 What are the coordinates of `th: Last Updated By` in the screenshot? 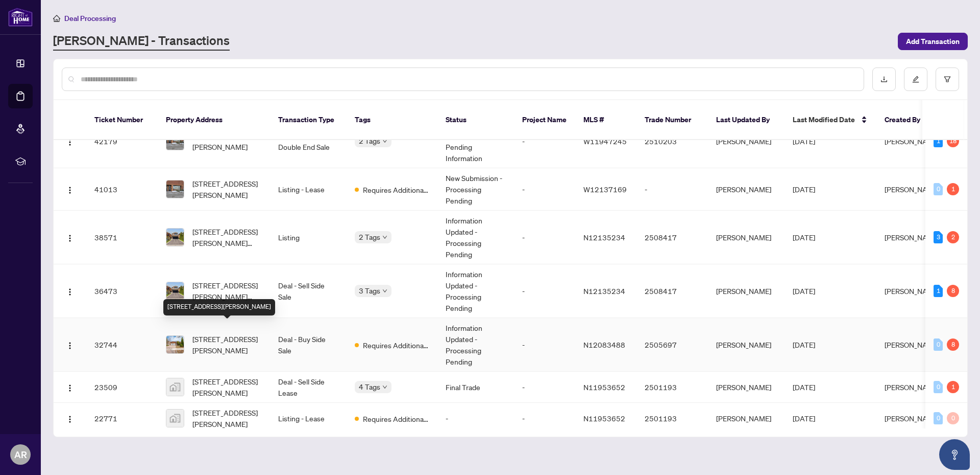 It's located at (746, 120).